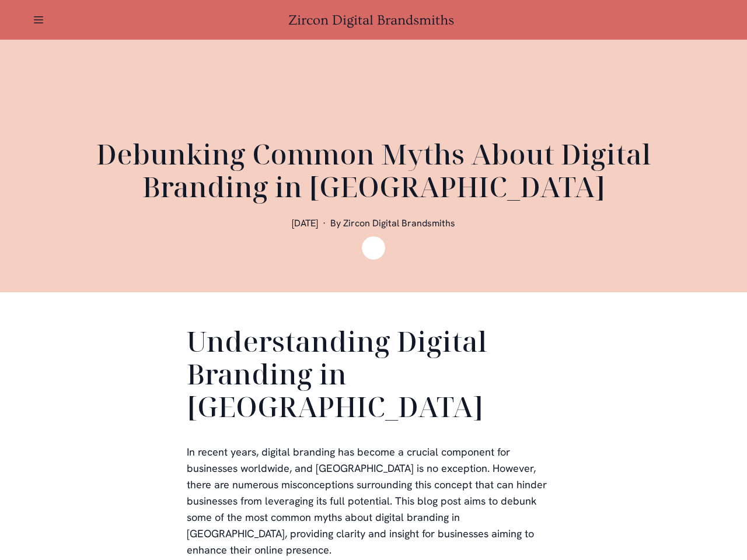  Describe the element at coordinates (373, 248) in the screenshot. I see `img: Zircon Digital Brandsmiths` at that location.